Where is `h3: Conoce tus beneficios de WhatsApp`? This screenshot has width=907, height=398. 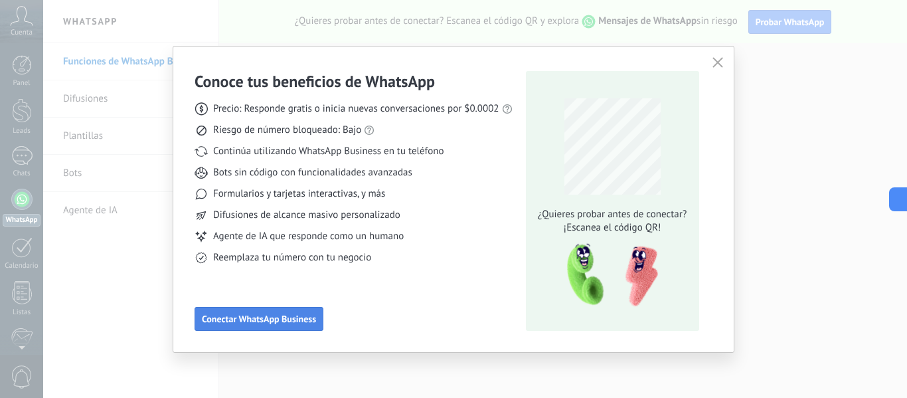 h3: Conoce tus beneficios de WhatsApp is located at coordinates (315, 81).